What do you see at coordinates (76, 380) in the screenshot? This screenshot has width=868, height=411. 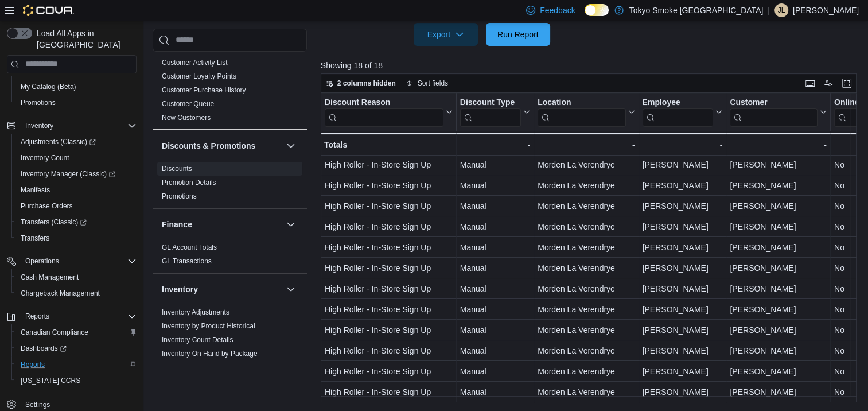 I see `span: Washington CCRS` at bounding box center [76, 380].